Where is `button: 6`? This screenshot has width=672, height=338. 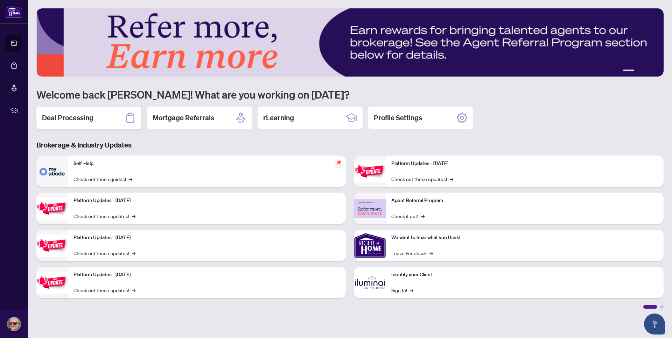
button: 6 is located at coordinates (655, 71).